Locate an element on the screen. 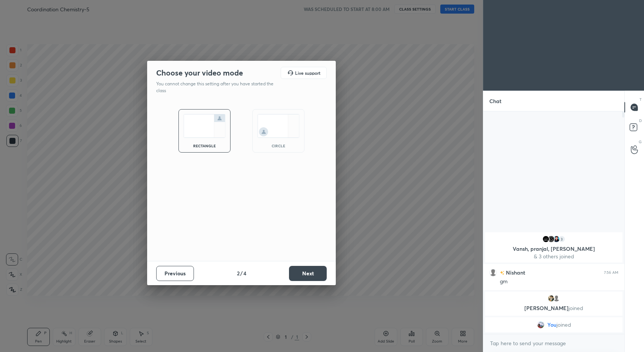 The image size is (644, 352). button: Next is located at coordinates (308, 273).